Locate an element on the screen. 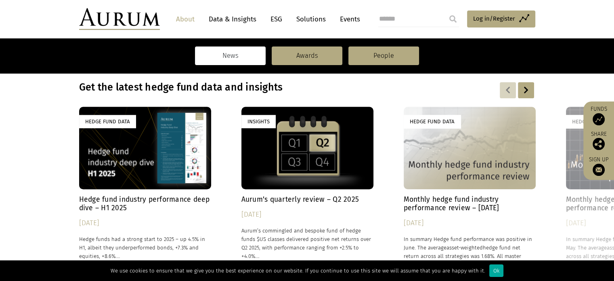 The image size is (614, 281). img: Aurum is located at coordinates (120, 19).